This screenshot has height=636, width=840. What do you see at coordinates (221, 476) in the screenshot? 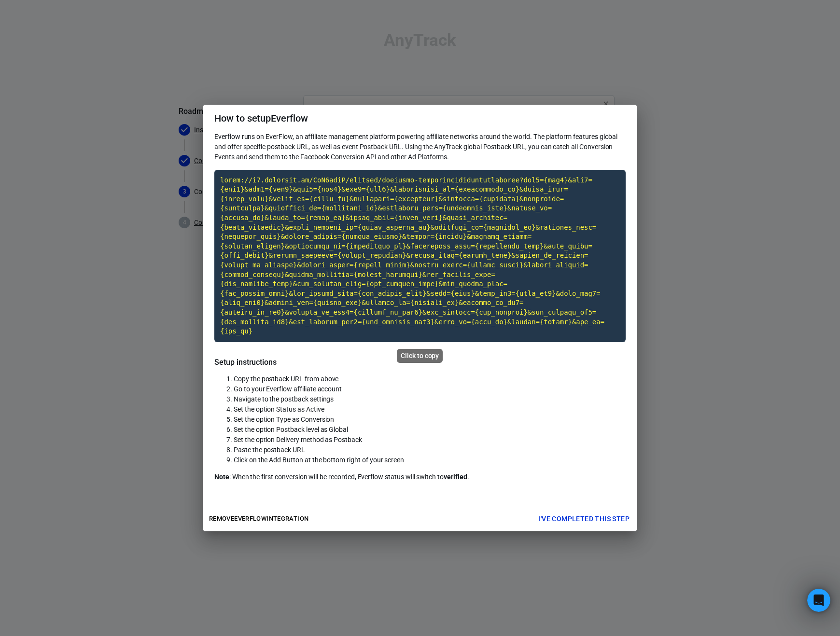
I see `strong: Note` at bounding box center [221, 476].